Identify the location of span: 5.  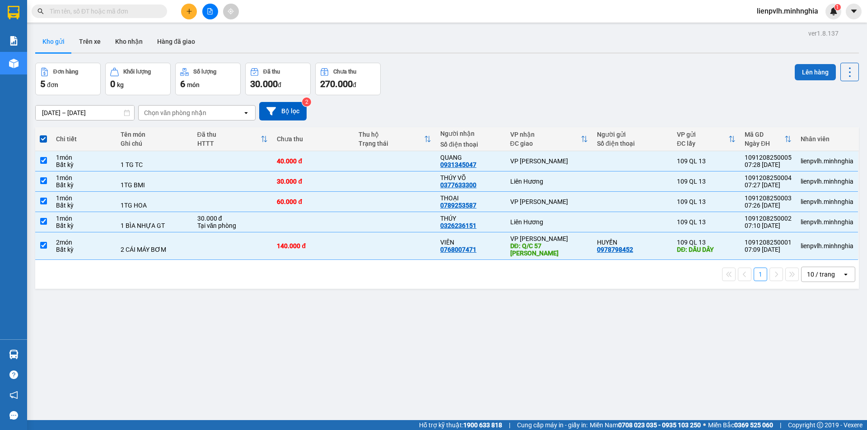
(42, 84).